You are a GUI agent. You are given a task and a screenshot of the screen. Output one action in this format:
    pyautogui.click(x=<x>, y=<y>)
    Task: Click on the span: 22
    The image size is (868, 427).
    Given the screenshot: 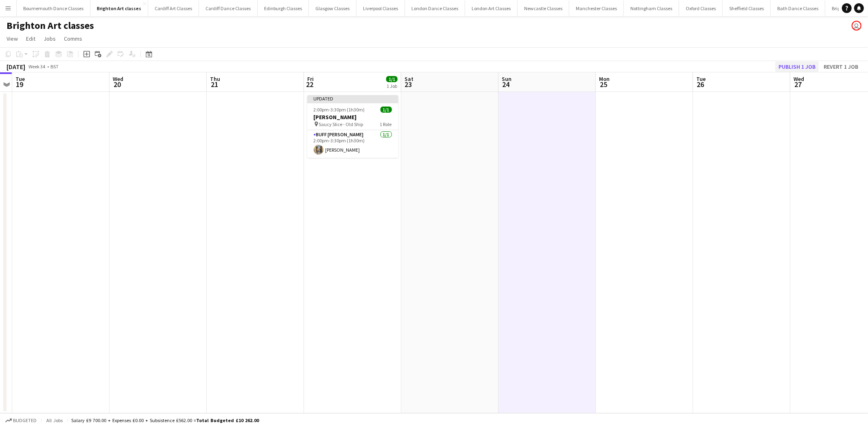 What is the action you would take?
    pyautogui.click(x=310, y=84)
    